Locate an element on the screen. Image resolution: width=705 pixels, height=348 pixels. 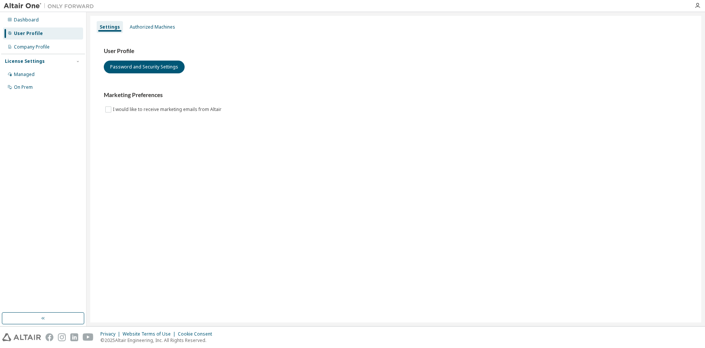
h3: User Profile is located at coordinates (395, 51).